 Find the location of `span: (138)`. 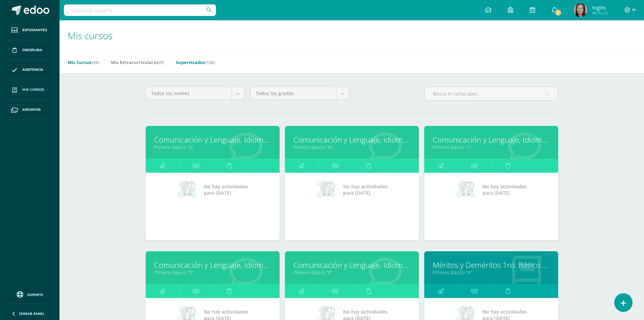

span: (138) is located at coordinates (210, 62).